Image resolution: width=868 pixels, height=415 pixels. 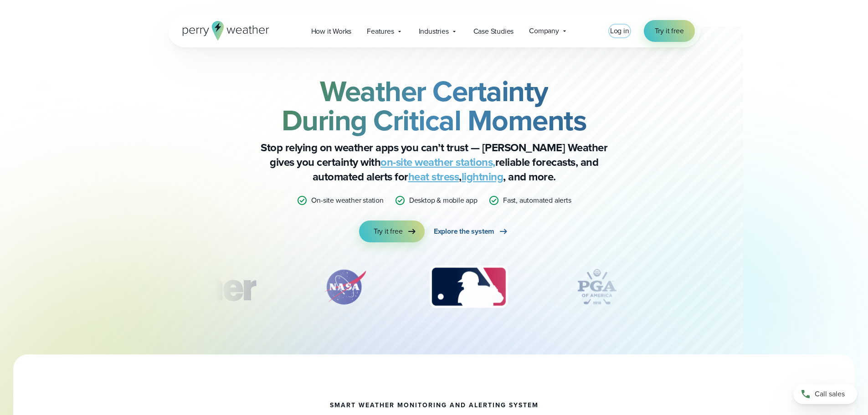 What do you see at coordinates (345, 287) in the screenshot?
I see `img: NASA.svg` at bounding box center [345, 287].